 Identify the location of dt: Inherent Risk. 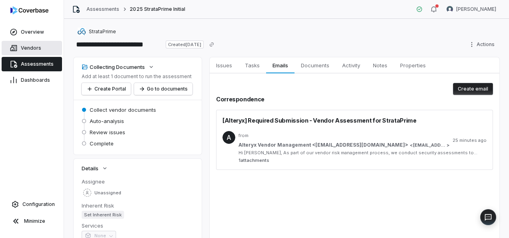
(138, 205).